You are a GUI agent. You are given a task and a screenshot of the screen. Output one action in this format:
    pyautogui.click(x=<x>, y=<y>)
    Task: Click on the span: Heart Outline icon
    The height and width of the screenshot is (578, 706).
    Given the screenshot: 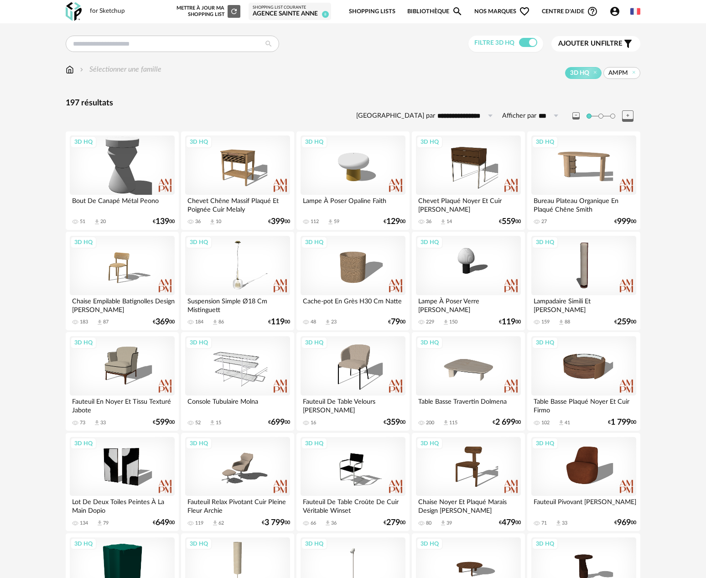 What is the action you would take?
    pyautogui.click(x=524, y=11)
    